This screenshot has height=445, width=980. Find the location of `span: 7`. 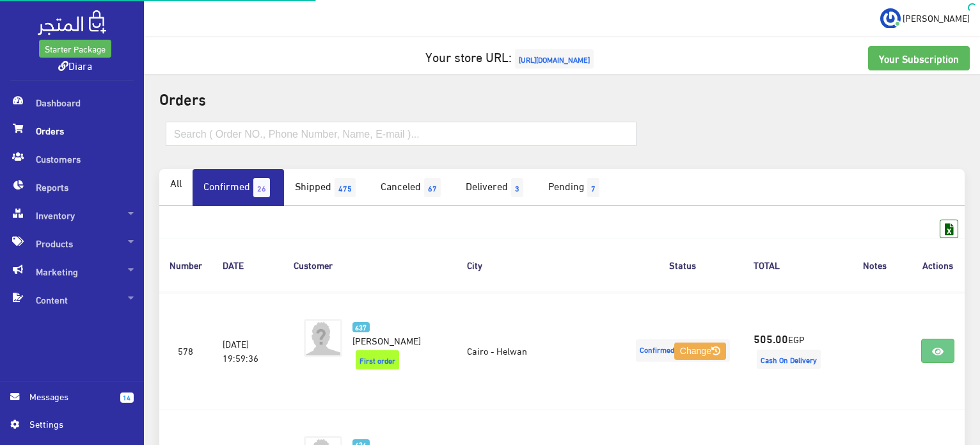

span: 7 is located at coordinates (593, 187).